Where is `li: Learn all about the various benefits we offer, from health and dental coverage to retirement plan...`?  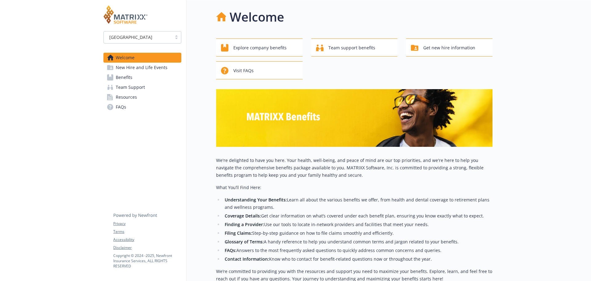
li: Learn all about the various benefits we offer, from health and dental coverage to retirement plan... is located at coordinates (358, 203).